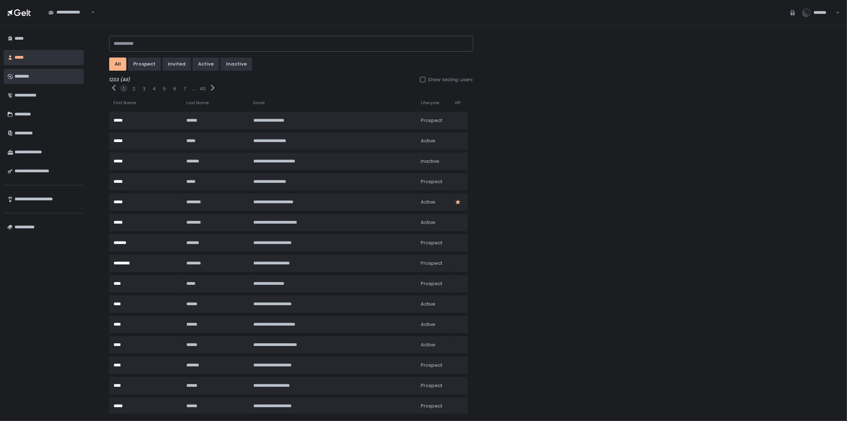 The image size is (847, 421). Describe the element at coordinates (124, 103) in the screenshot. I see `span: First Name` at that location.